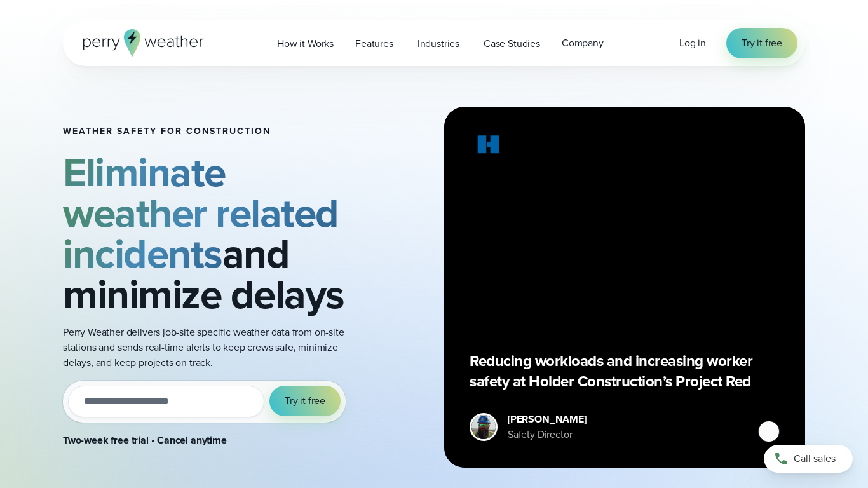 The image size is (868, 488). I want to click on span: Log in, so click(693, 42).